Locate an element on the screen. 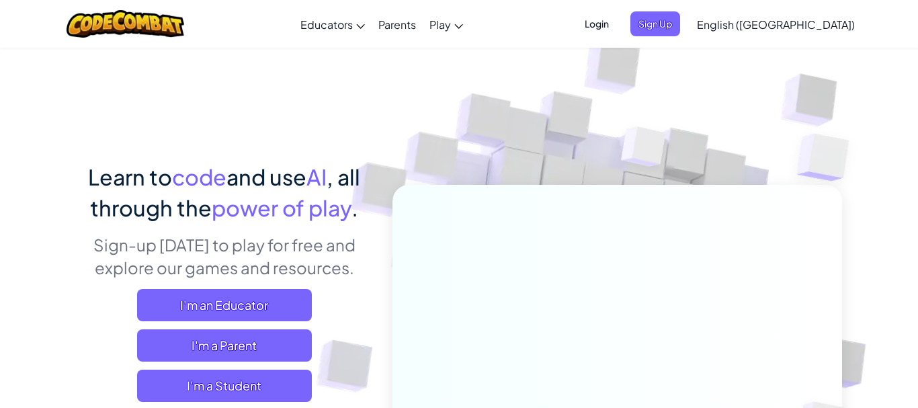  a: Play is located at coordinates (446, 24).